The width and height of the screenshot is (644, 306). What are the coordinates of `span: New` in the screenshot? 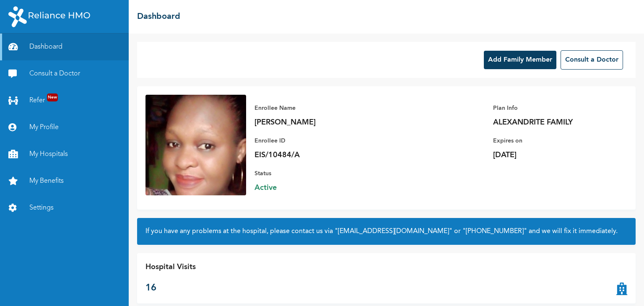 It's located at (52, 97).